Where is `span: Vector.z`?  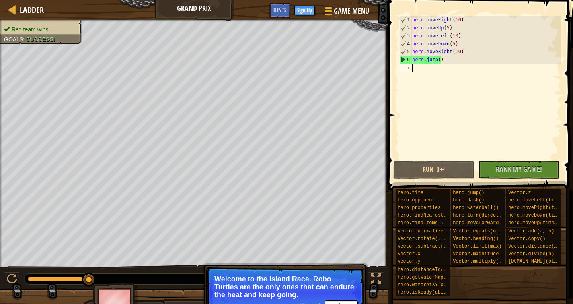
span: Vector.z is located at coordinates (519, 193).